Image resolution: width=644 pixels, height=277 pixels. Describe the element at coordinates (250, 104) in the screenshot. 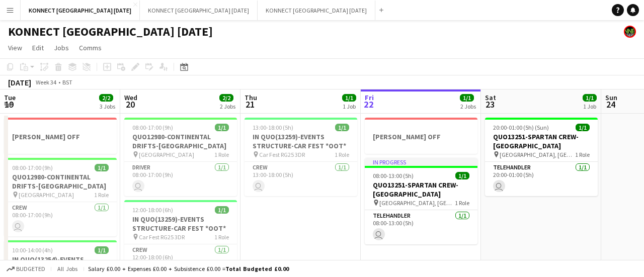

I see `span: 21` at that location.